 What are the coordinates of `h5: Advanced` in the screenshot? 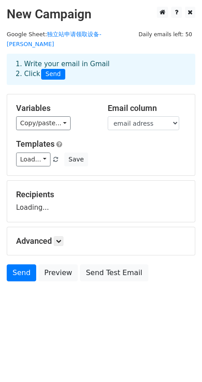 It's located at (101, 241).